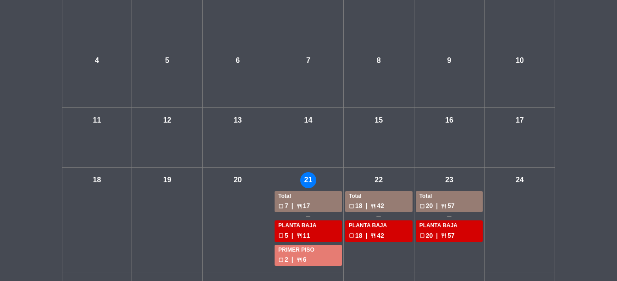 The height and width of the screenshot is (281, 617). Describe the element at coordinates (308, 61) in the screenshot. I see `div: 7` at that location.